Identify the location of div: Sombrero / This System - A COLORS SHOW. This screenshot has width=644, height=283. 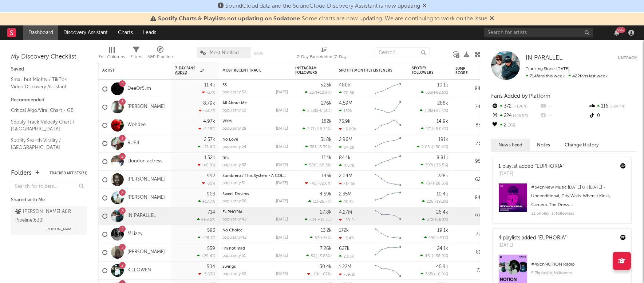
(255, 176).